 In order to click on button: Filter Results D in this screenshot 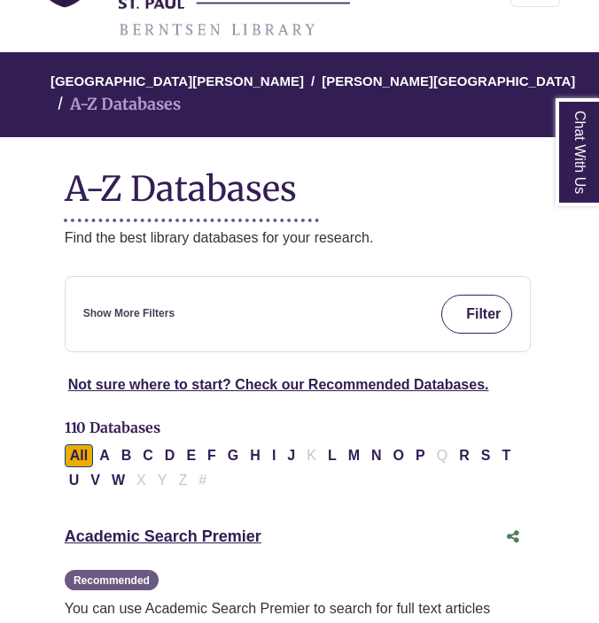, I will do `click(170, 456)`.